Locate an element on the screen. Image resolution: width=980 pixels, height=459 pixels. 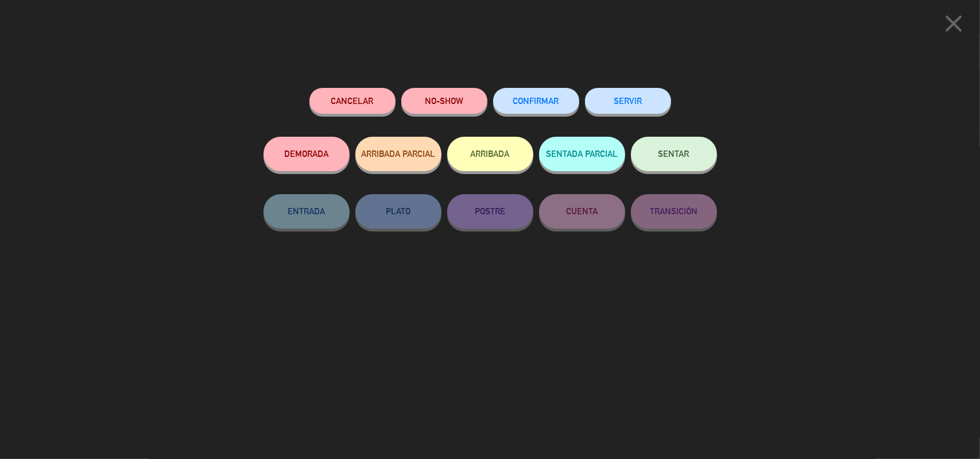
button: CONFIRMAR is located at coordinates (536, 100).